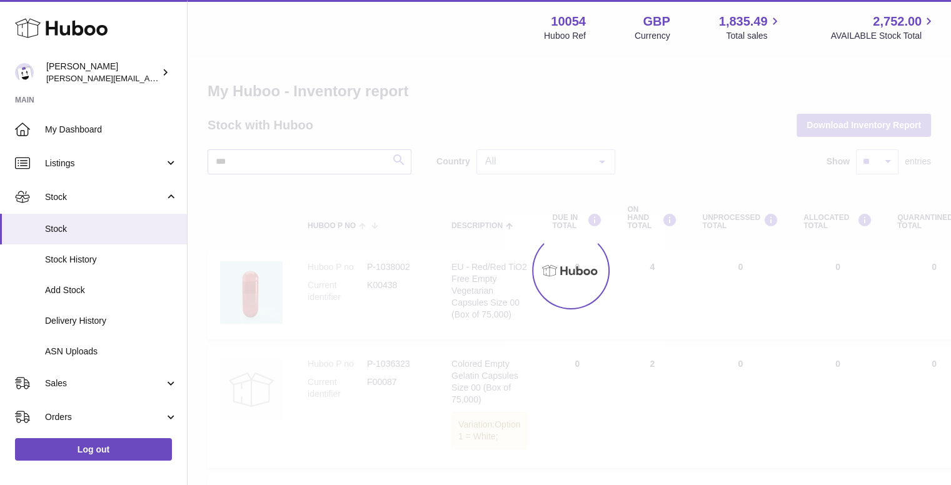 The width and height of the screenshot is (951, 485). What do you see at coordinates (743, 21) in the screenshot?
I see `span: 1,835.49` at bounding box center [743, 21].